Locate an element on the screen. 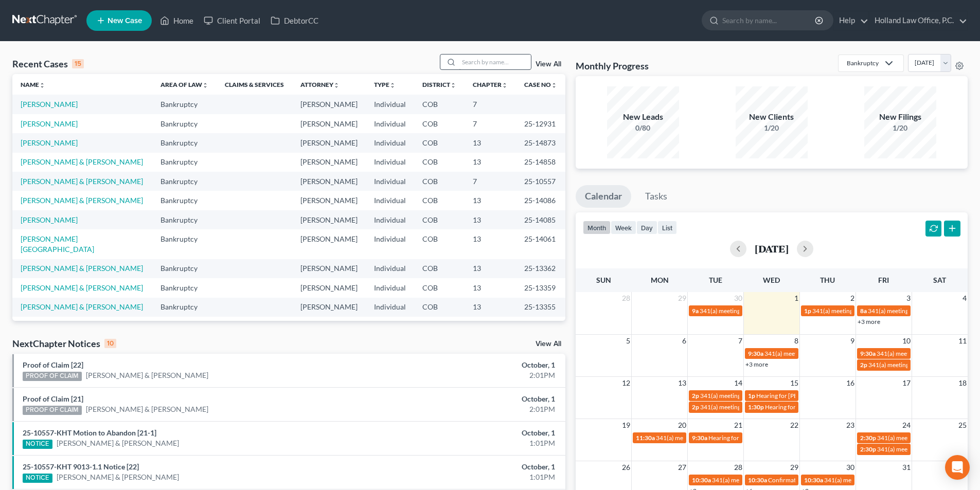  a: Home is located at coordinates (176, 21).